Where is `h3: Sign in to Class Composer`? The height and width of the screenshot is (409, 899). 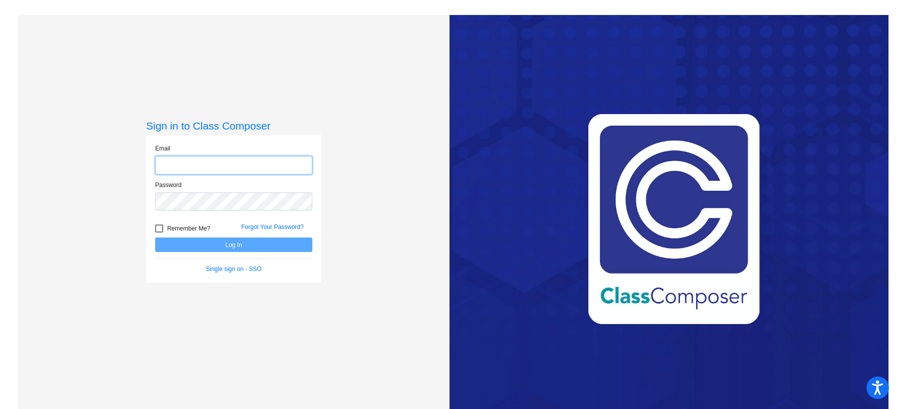 h3: Sign in to Class Composer is located at coordinates (234, 126).